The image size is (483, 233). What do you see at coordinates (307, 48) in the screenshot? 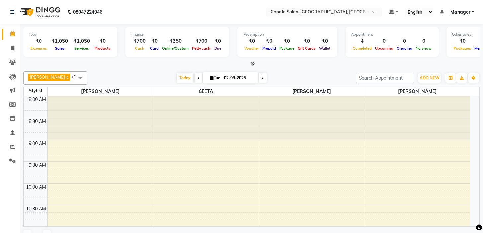
I see `span: Gift Cards` at bounding box center [307, 48].